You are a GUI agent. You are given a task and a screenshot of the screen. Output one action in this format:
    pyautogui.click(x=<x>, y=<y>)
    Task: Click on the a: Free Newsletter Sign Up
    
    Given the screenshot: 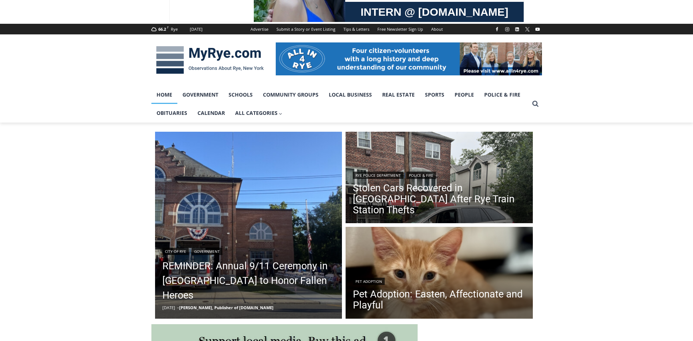 What is the action you would take?
    pyautogui.click(x=400, y=29)
    